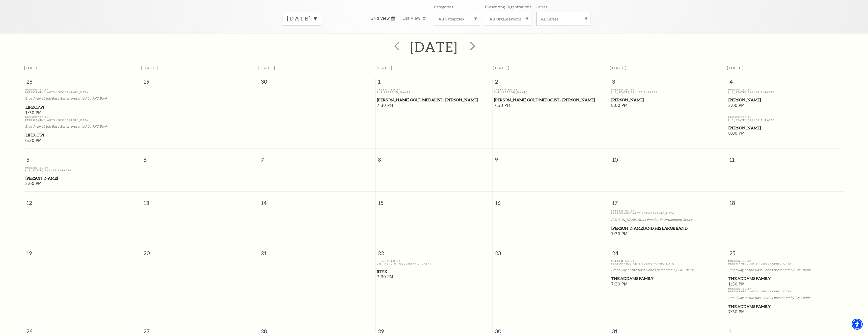 Image resolution: width=868 pixels, height=333 pixels. What do you see at coordinates (668, 201) in the screenshot?
I see `span: 17` at bounding box center [668, 201].